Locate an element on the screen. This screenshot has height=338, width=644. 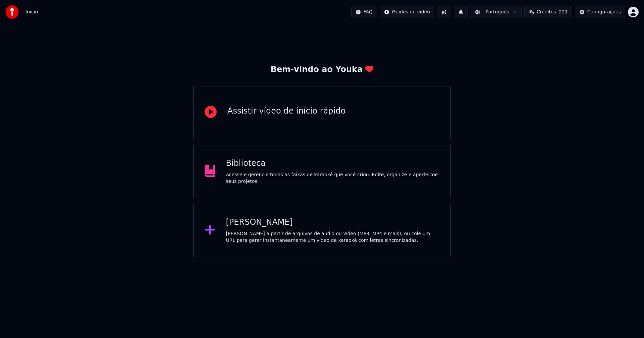
span: 221 is located at coordinates (563, 12).